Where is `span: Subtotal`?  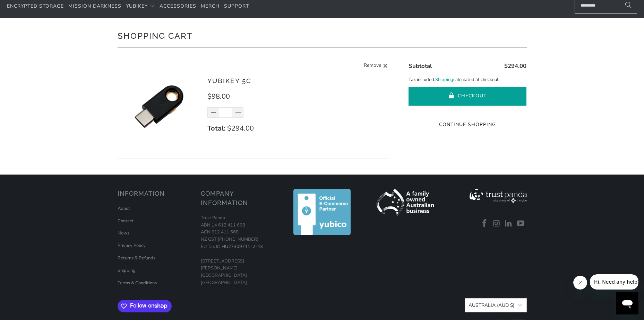
span: Subtotal is located at coordinates (420, 66).